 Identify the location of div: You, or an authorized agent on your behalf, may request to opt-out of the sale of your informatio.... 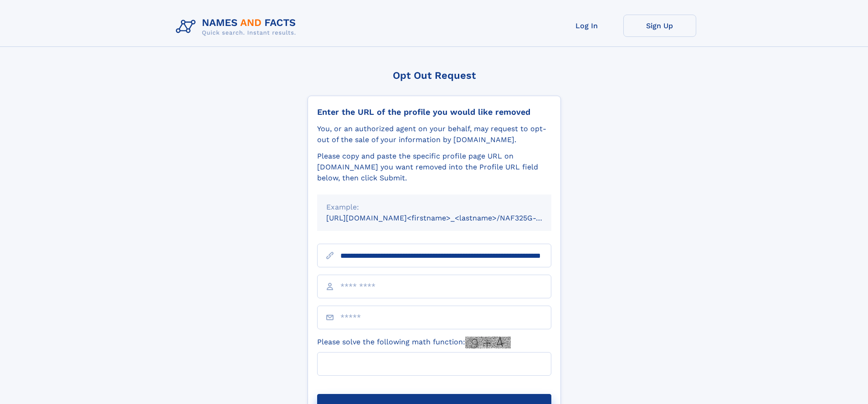
(434, 134).